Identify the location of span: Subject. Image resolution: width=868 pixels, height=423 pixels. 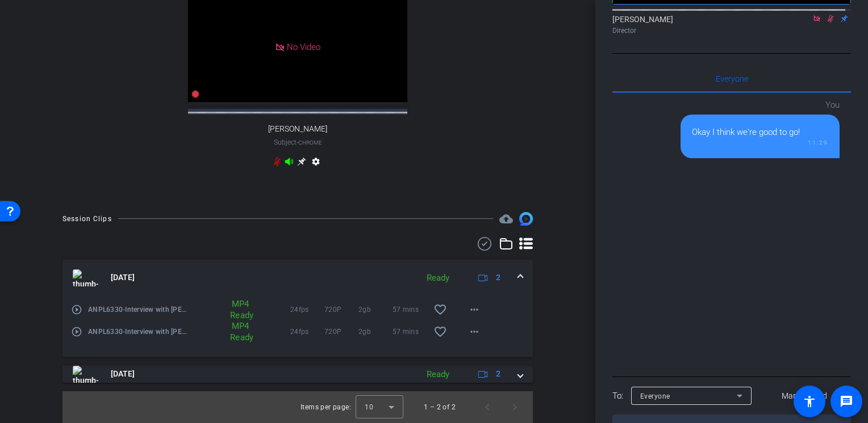
(297, 143).